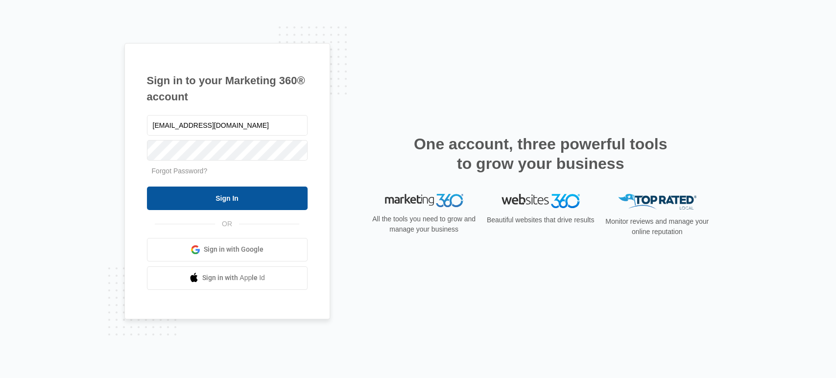 The image size is (836, 378). Describe the element at coordinates (227, 250) in the screenshot. I see `a: Sign in with Google` at that location.